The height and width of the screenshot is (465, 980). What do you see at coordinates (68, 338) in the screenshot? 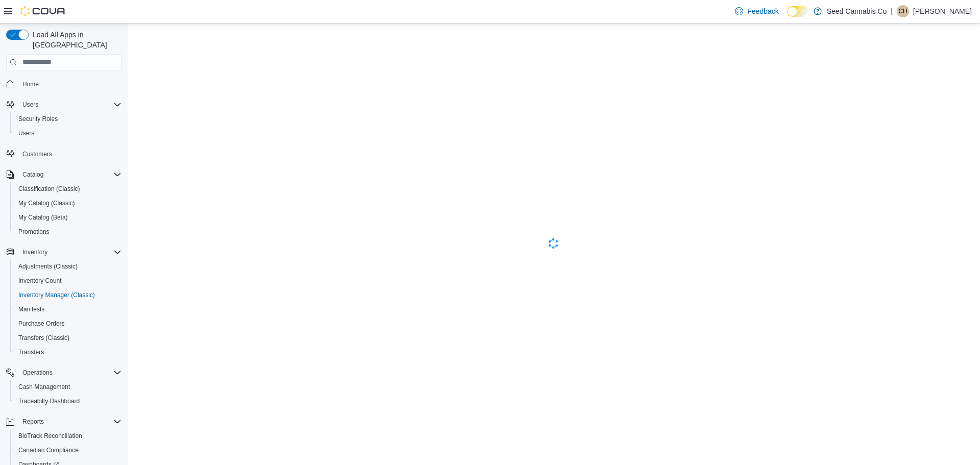
I see `button: Transfers (Classic)` at bounding box center [68, 338].